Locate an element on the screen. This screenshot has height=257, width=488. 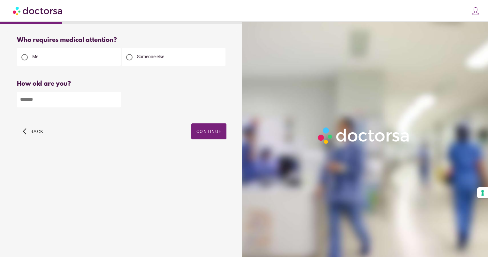
button: arrow_back_ios Back is located at coordinates (33, 131).